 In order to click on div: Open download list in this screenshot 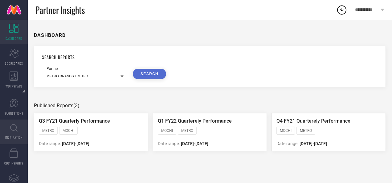, I will do `click(342, 10)`.